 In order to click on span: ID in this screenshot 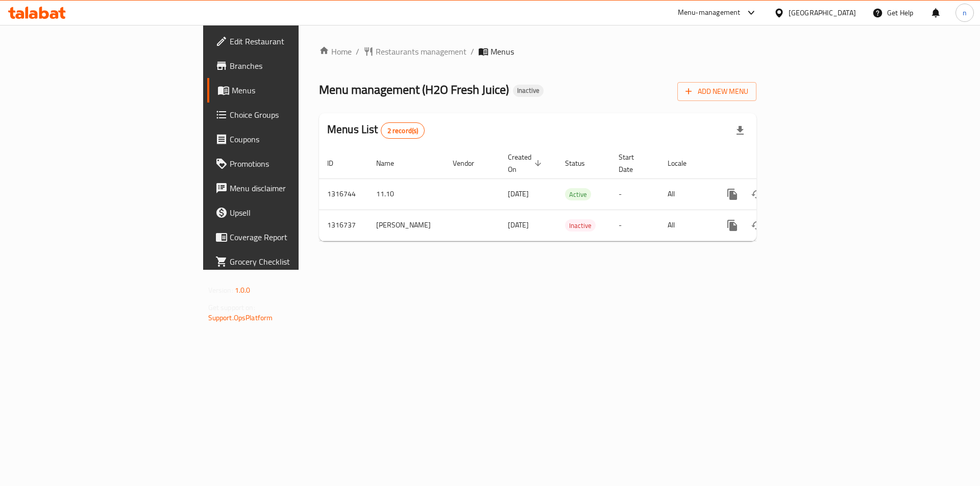, I will do `click(337, 163)`.